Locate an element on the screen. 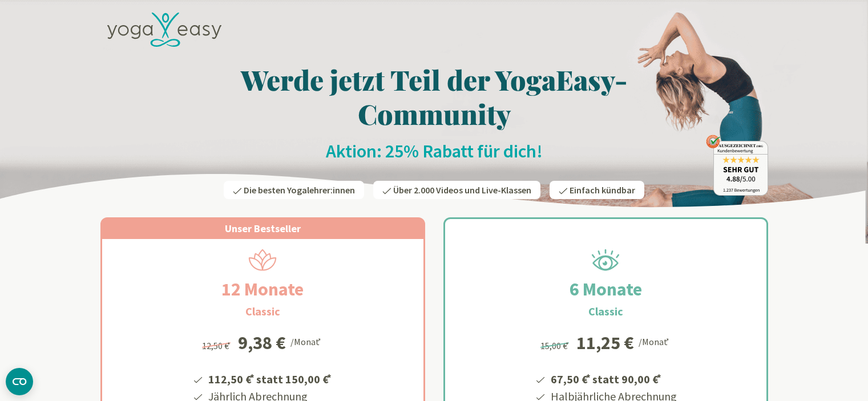 This screenshot has width=868, height=401. li: 67,50 € statt 90,00 € is located at coordinates (613, 378).